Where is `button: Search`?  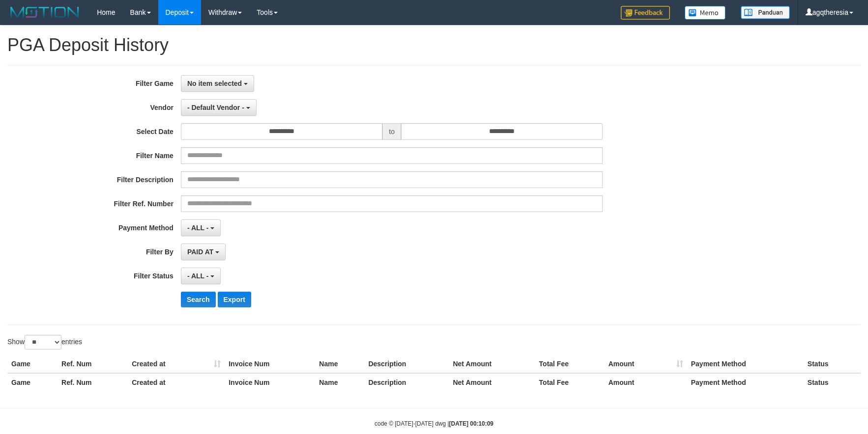
button: Search is located at coordinates (198, 300).